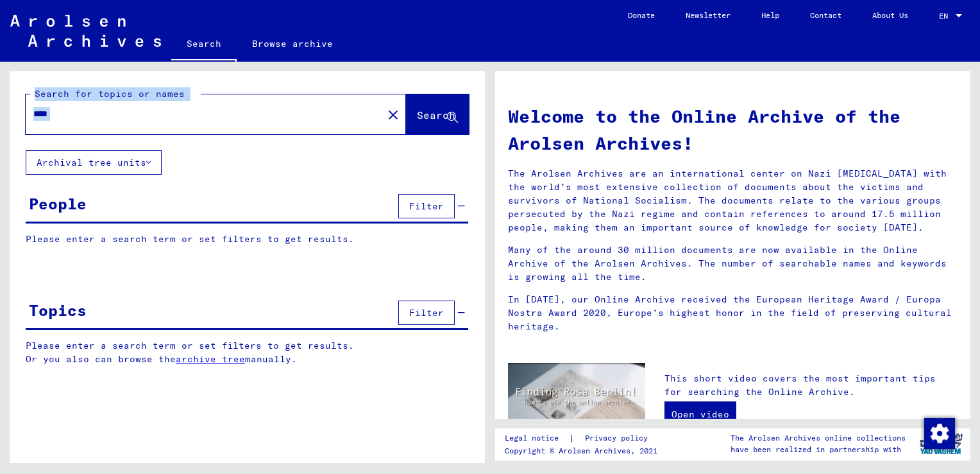 This screenshot has height=474, width=980. What do you see at coordinates (619, 438) in the screenshot?
I see `a: Privacy policy` at bounding box center [619, 438].